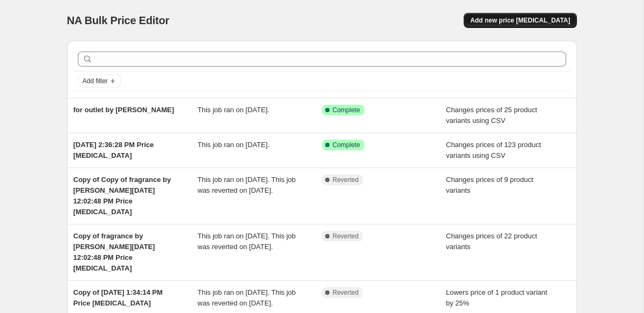  Describe the element at coordinates (492, 241) in the screenshot. I see `span: Changes prices of 22 product variants` at that location.